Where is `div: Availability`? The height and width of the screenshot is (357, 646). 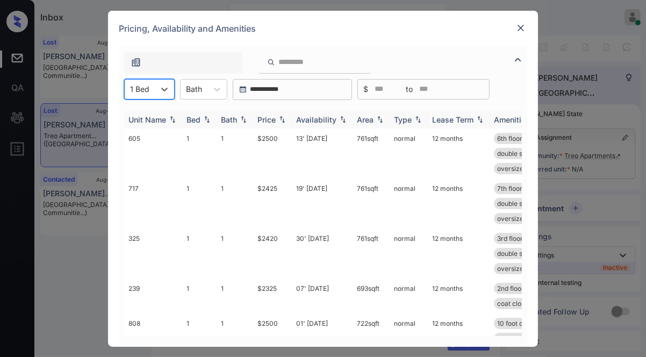
div: Availability is located at coordinates (316, 119).